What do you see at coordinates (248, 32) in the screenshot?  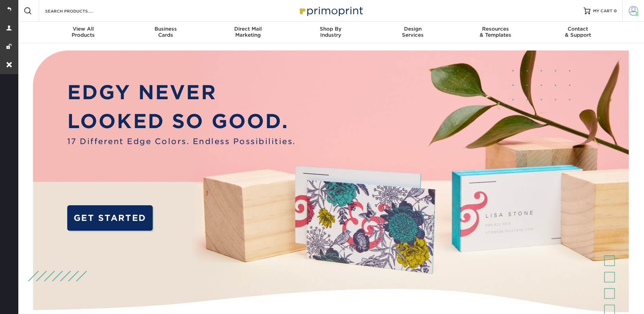 I see `a: Direct MailMarketing` at bounding box center [248, 32].